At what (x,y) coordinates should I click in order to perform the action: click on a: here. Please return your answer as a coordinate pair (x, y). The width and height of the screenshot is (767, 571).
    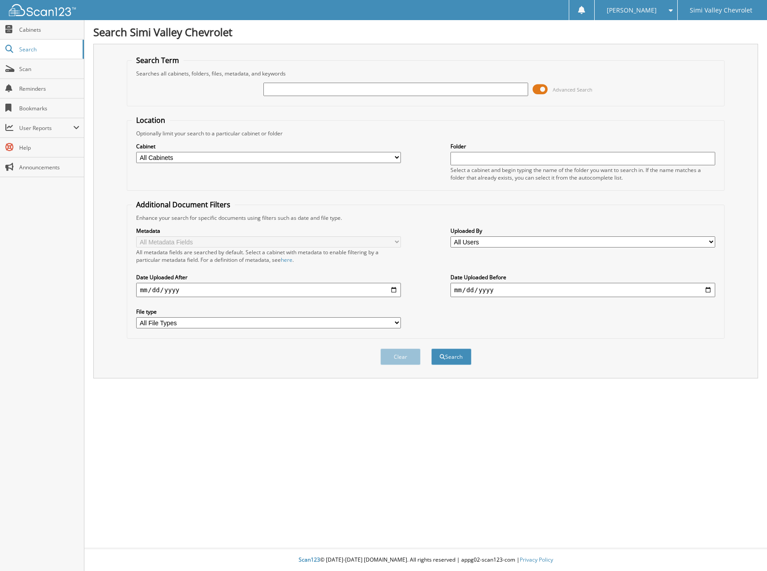
    Looking at the image, I should click on (287, 259).